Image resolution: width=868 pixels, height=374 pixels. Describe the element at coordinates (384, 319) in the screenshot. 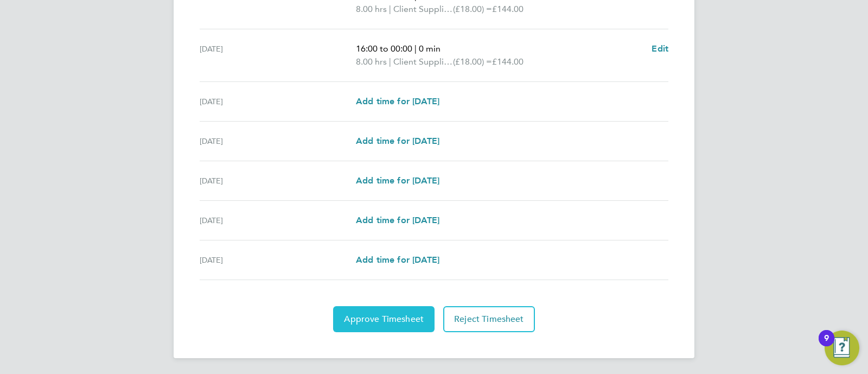

I see `button: Approve Timesheet` at that location.